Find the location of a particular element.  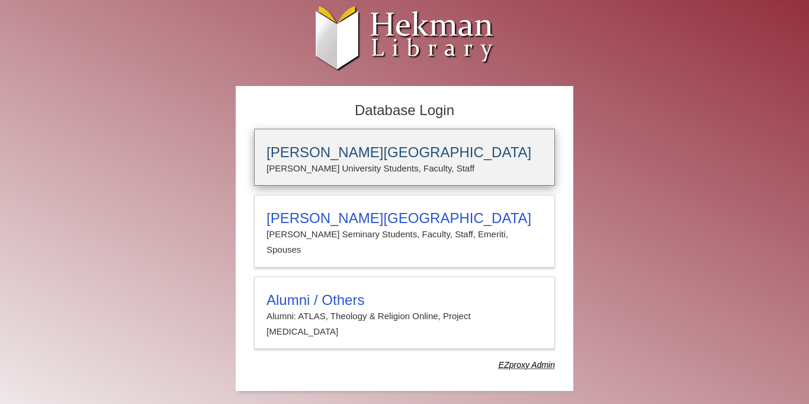

h3: Alumni / Others is located at coordinates (405, 300).